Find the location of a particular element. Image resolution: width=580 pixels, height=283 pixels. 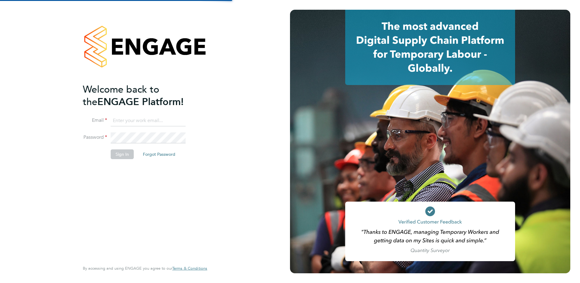

span: Welcome back to the is located at coordinates (121, 96).